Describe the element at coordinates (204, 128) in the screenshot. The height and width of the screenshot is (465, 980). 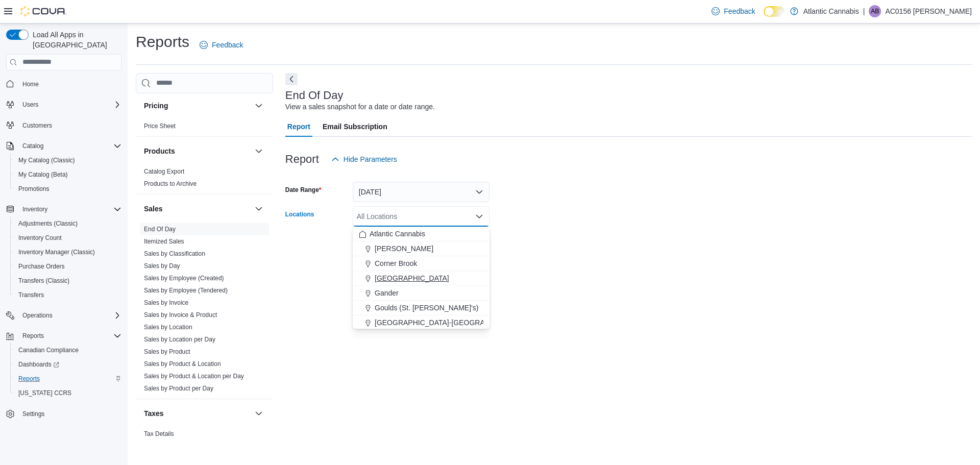
I see `div: Pricing` at that location.